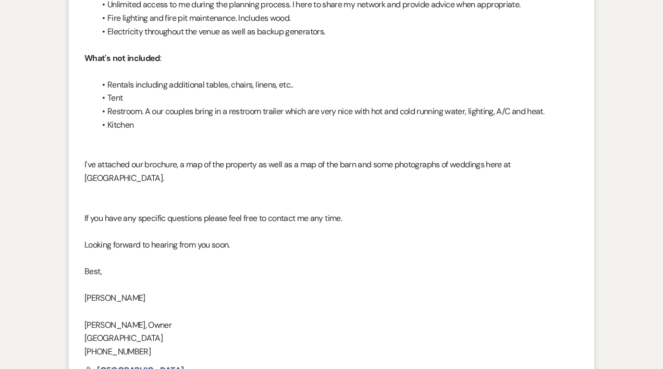  Describe the element at coordinates (122, 58) in the screenshot. I see `strong: What's not included` at that location.